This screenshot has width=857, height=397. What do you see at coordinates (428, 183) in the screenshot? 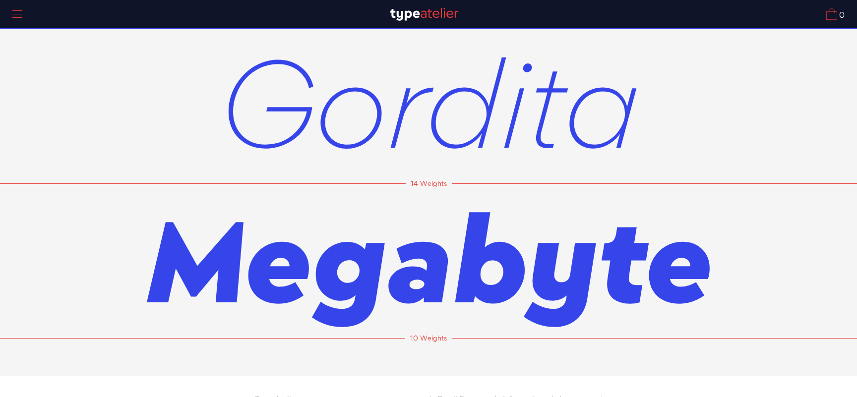
I see `a: 14 Weights` at bounding box center [428, 183].